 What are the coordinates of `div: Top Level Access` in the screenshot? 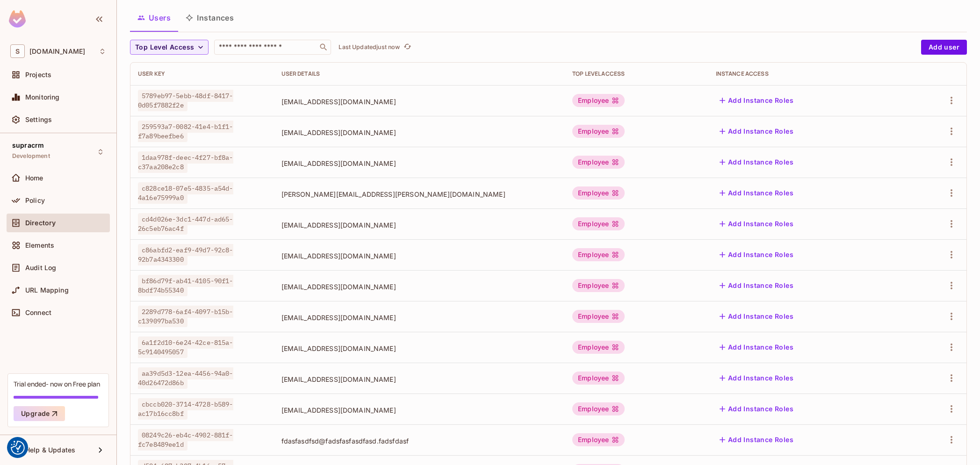 It's located at (636, 74).